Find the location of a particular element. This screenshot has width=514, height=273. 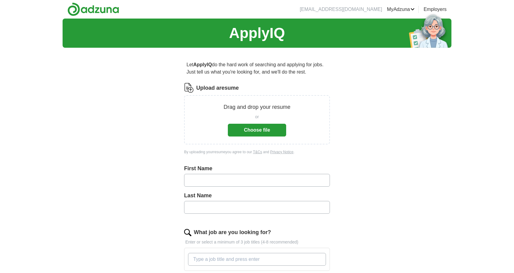

a: Employers is located at coordinates (435, 9).